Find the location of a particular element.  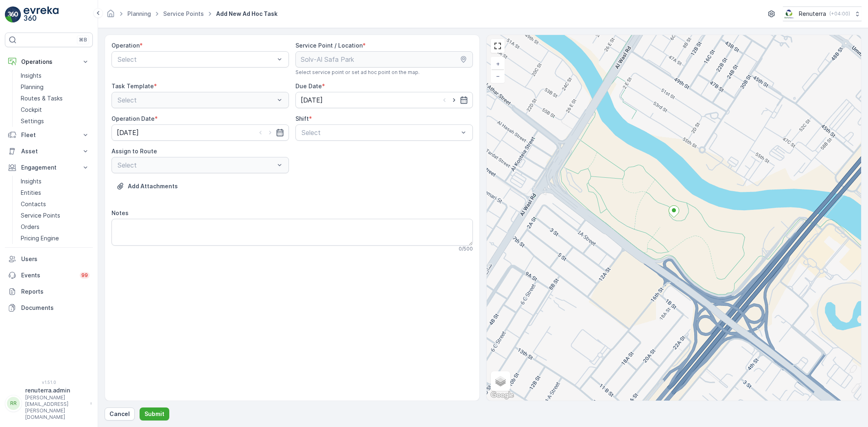

a: Routes & Tasks is located at coordinates (55, 98).